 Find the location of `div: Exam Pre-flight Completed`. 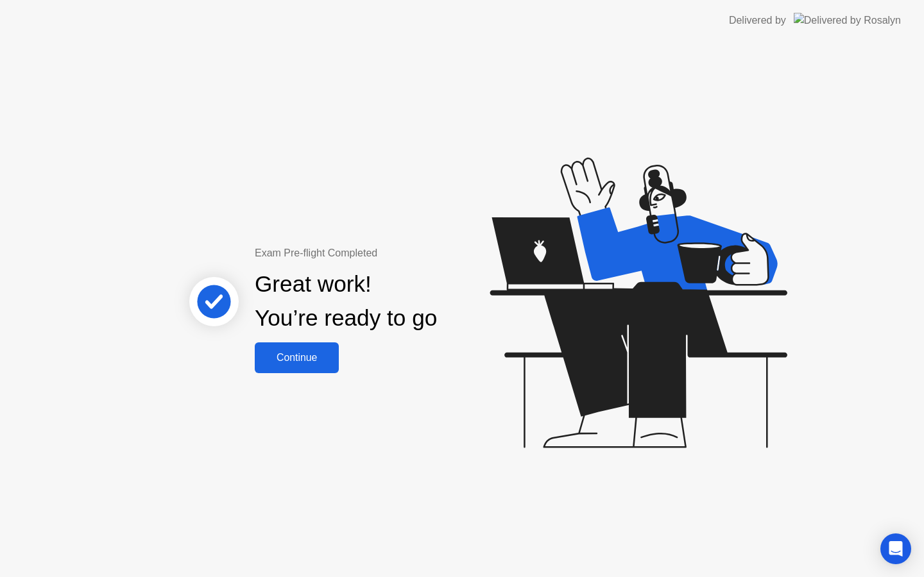

div: Exam Pre-flight Completed is located at coordinates (386, 253).